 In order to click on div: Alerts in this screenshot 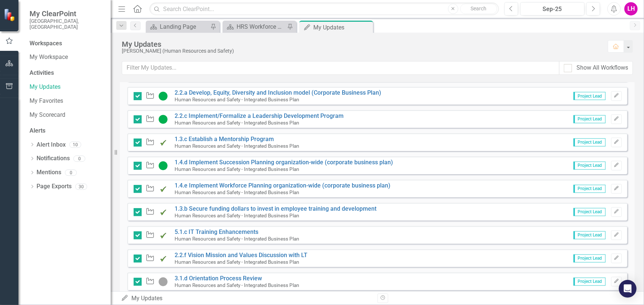, I will do `click(67, 131)`.